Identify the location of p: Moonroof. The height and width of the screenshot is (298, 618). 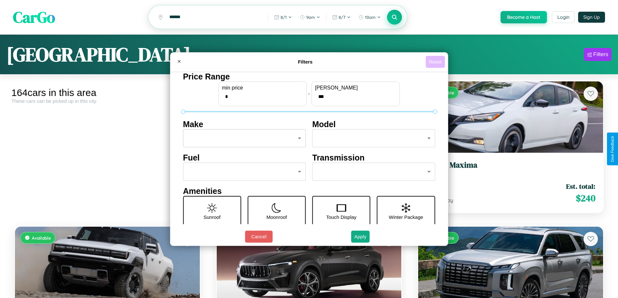
(276, 217).